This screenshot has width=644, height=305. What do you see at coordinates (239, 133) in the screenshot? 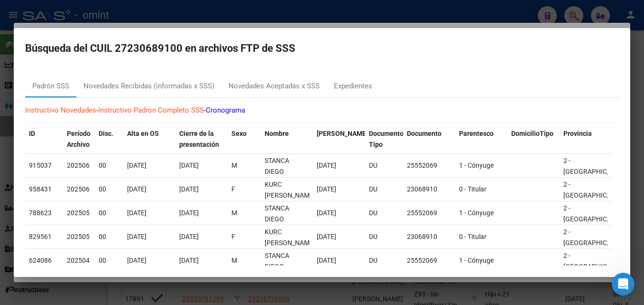
I see `span: Sexo` at bounding box center [239, 133].